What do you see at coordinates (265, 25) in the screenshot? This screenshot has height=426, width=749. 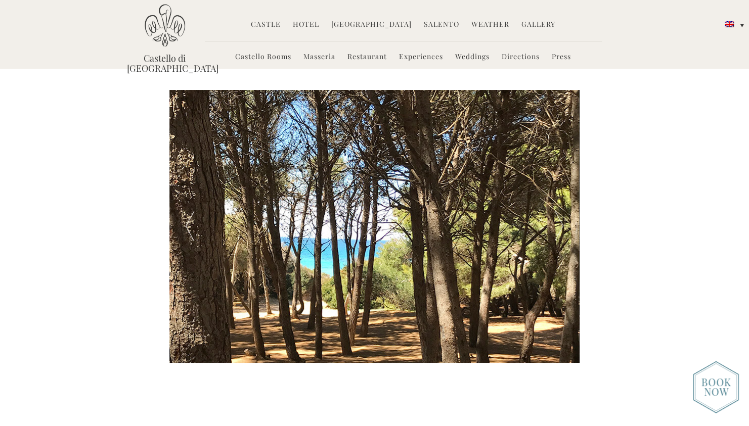 I see `a: Castle` at bounding box center [265, 25].